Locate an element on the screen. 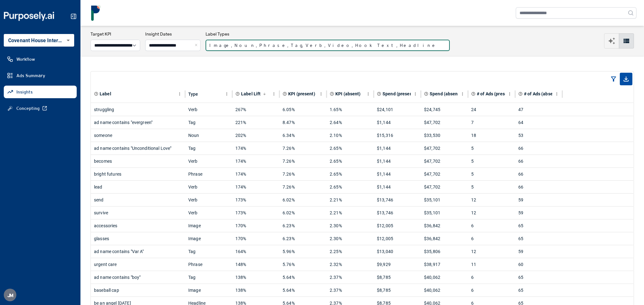 This screenshot has width=644, height=305. span: Workflow is located at coordinates (25, 59).